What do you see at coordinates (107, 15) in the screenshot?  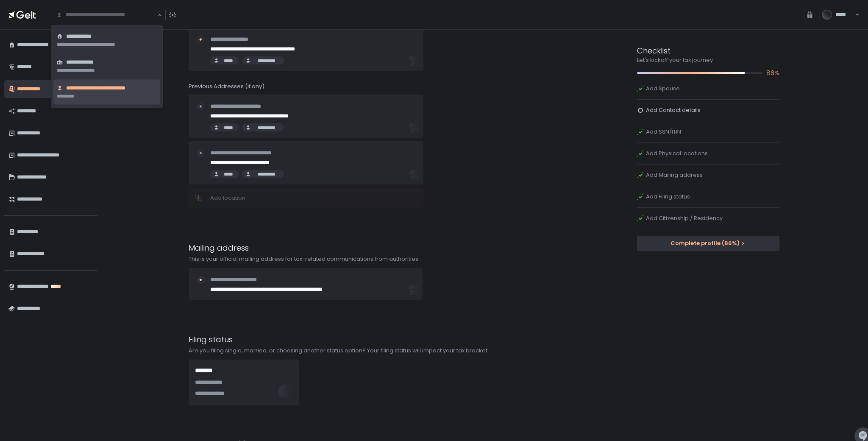 I see `div: Search for option` at bounding box center [107, 15].